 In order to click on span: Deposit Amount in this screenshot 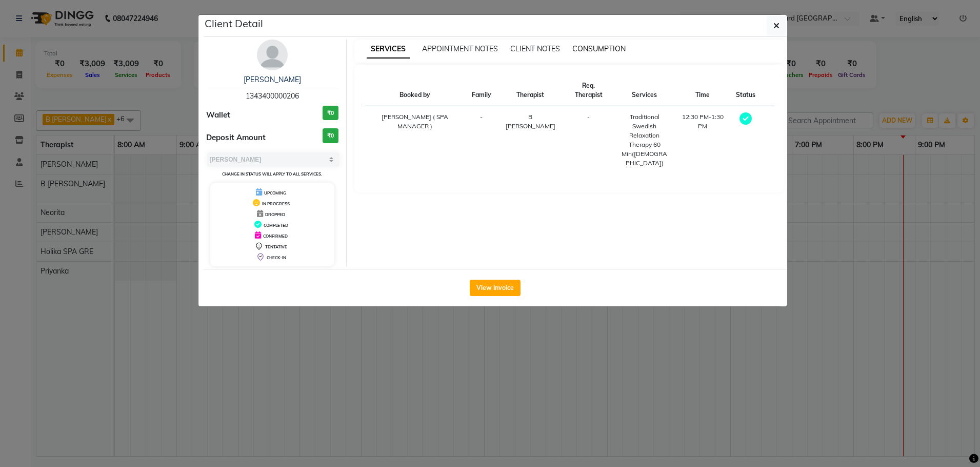, I will do `click(236, 138)`.